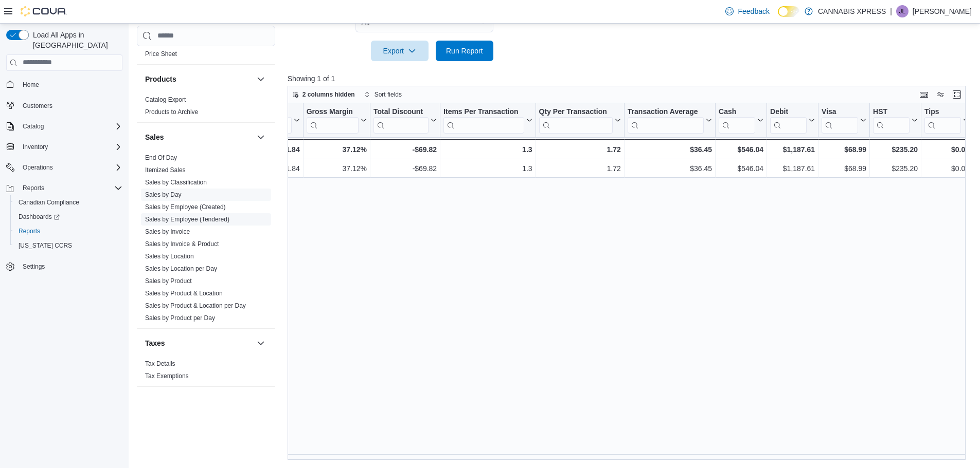  What do you see at coordinates (160, 364) in the screenshot?
I see `a: Tax Details` at bounding box center [160, 364].